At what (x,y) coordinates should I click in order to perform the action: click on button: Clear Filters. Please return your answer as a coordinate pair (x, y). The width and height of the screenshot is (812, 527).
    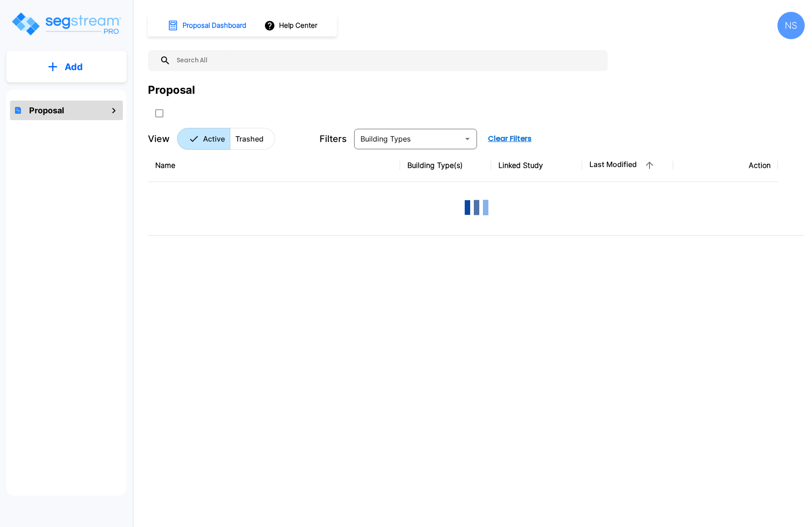
    Looking at the image, I should click on (510, 139).